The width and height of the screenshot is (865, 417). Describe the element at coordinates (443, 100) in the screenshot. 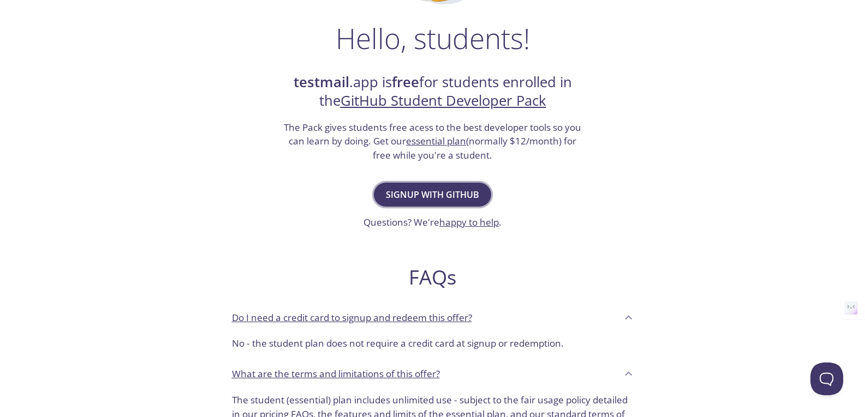

I see `a: GitHub Student Developer Pack` at that location.